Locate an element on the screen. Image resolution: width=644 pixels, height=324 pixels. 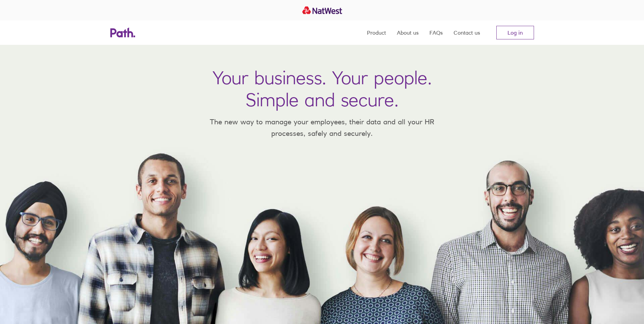
h1: Your business. Your people. Simple and secure. is located at coordinates (322, 88).